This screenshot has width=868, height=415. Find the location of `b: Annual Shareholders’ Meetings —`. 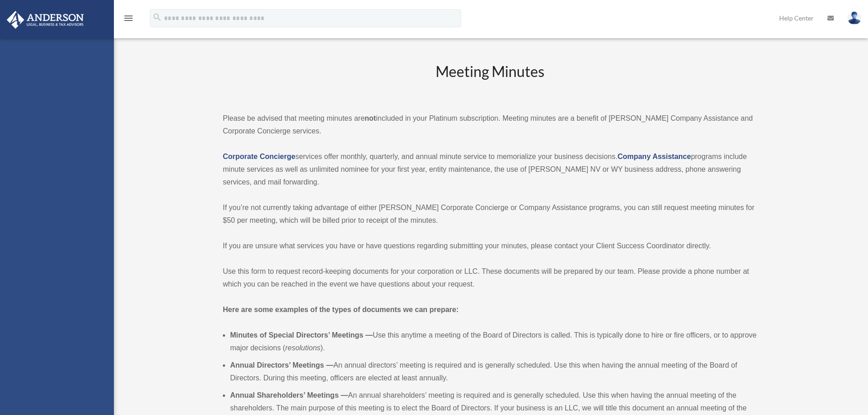

b: Annual Shareholders’ Meetings — is located at coordinates (289, 395).